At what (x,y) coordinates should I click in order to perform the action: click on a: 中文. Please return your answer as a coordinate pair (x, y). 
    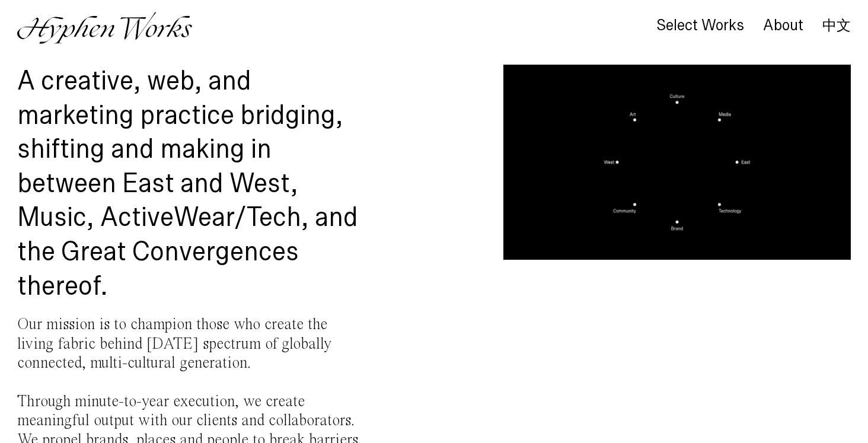
    Looking at the image, I should click on (837, 26).